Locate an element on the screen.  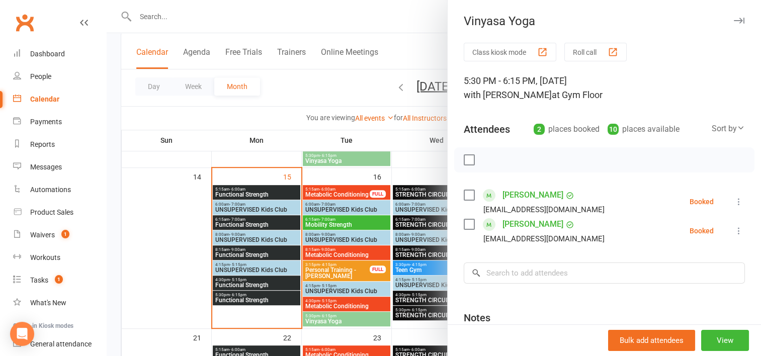
div: People is located at coordinates (41, 76).